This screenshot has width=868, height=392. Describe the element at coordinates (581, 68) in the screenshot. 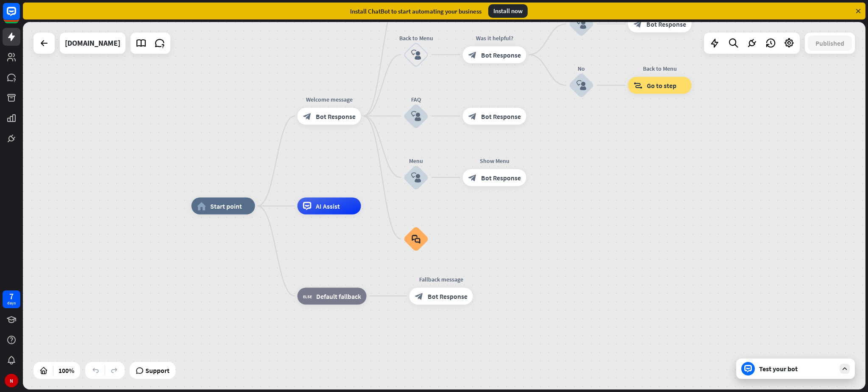

I see `div: No` at that location.